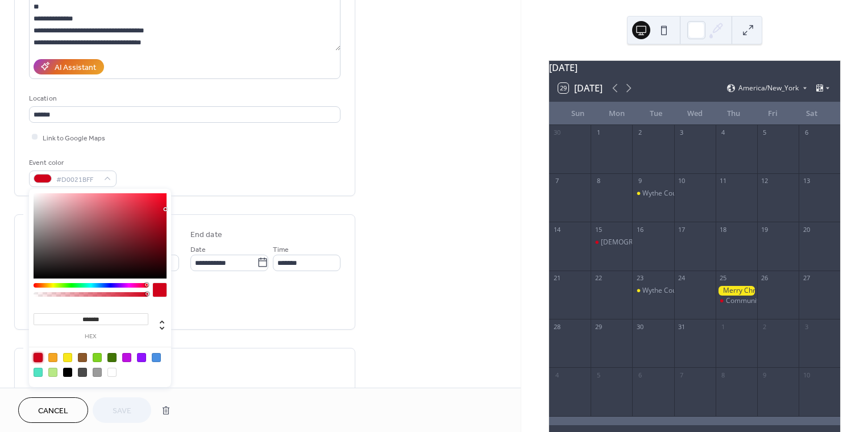  I want to click on div: 25, so click(723, 278).